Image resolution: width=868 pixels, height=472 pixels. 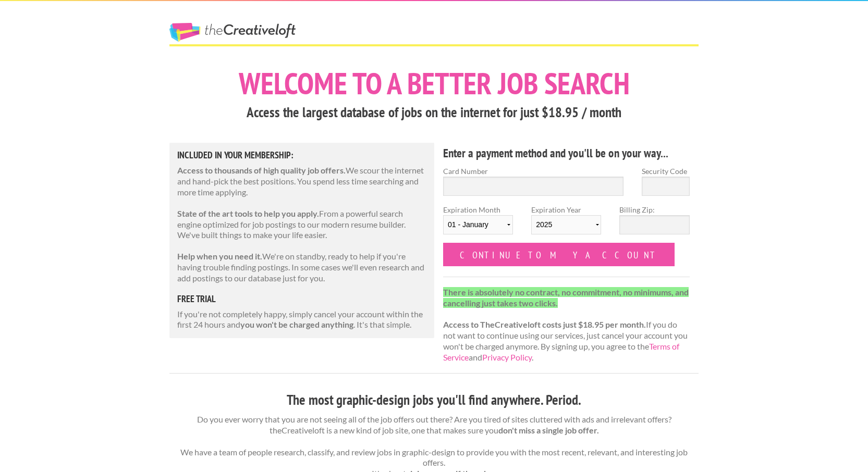 I want to click on h1: Welcome to a better job search, so click(x=434, y=84).